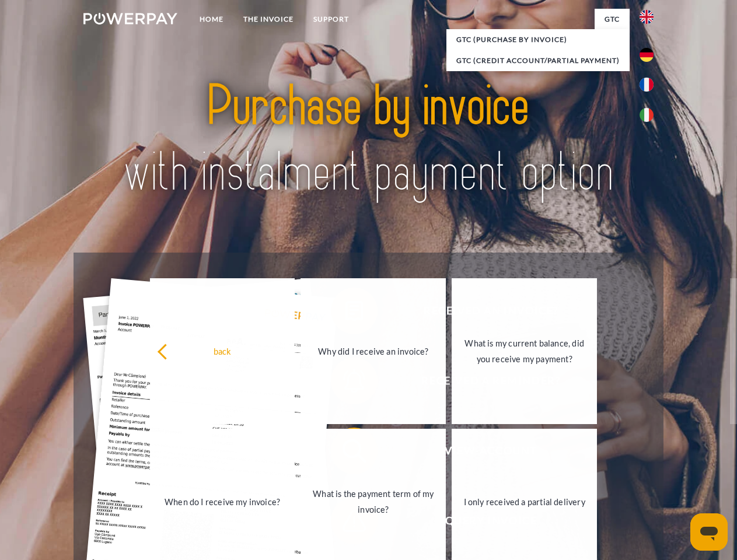  What do you see at coordinates (331, 19) in the screenshot?
I see `a: Support` at bounding box center [331, 19].